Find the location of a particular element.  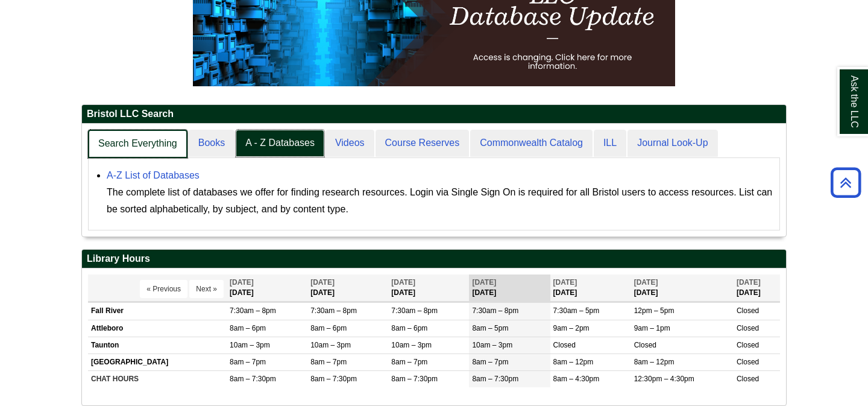

td: Fall River is located at coordinates (157, 311).